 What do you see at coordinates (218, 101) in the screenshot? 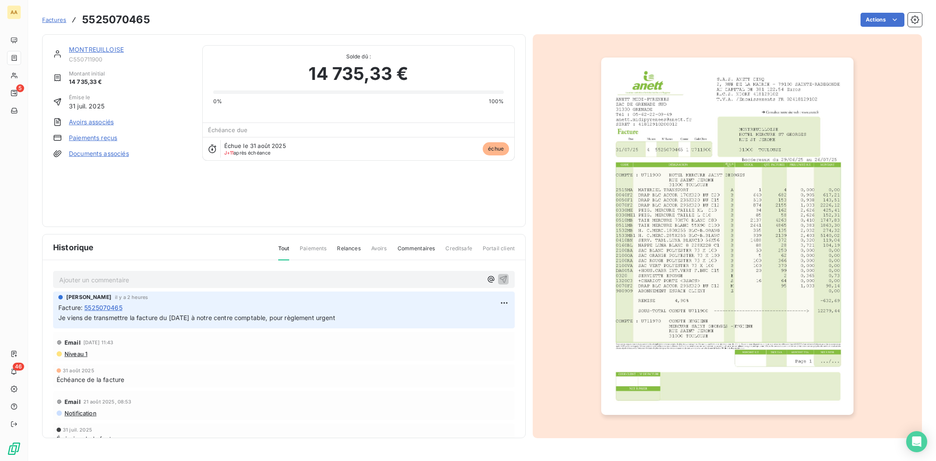
I see `span: 0%` at bounding box center [218, 101].